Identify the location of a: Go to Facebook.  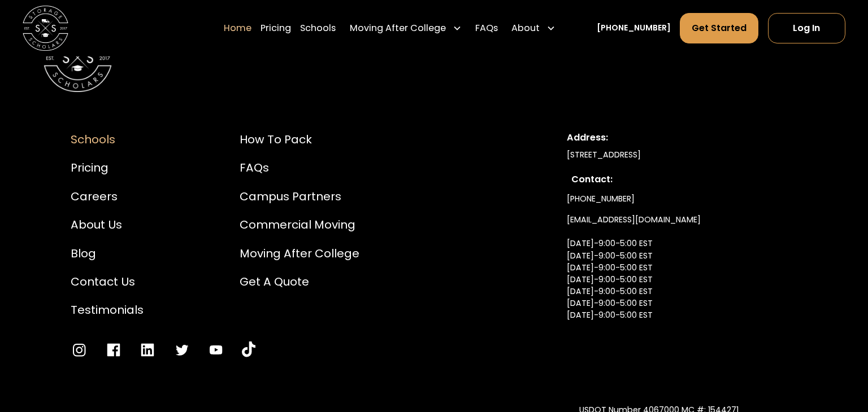
(114, 350).